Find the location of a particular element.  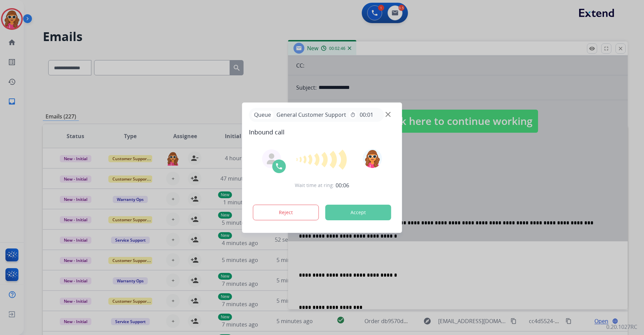

span: General Customer Support is located at coordinates (311, 115).